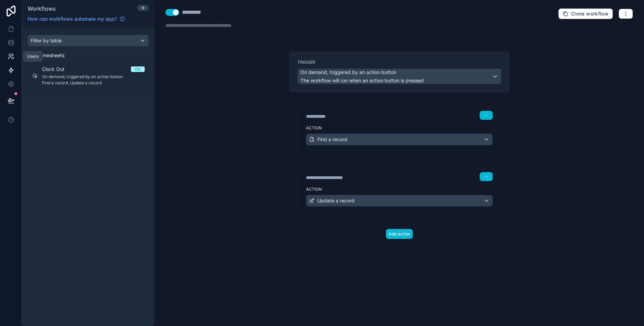  I want to click on span: How can workflows automate my app?, so click(72, 19).